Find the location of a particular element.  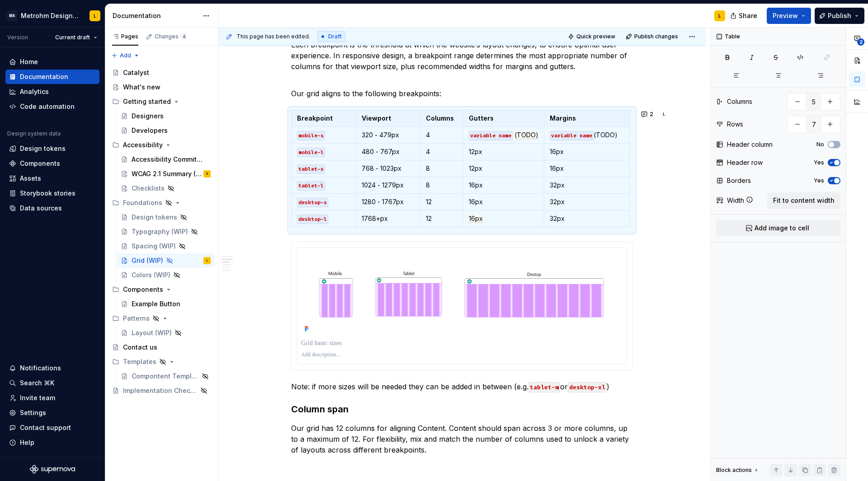

p: 4 is located at coordinates (441, 135).